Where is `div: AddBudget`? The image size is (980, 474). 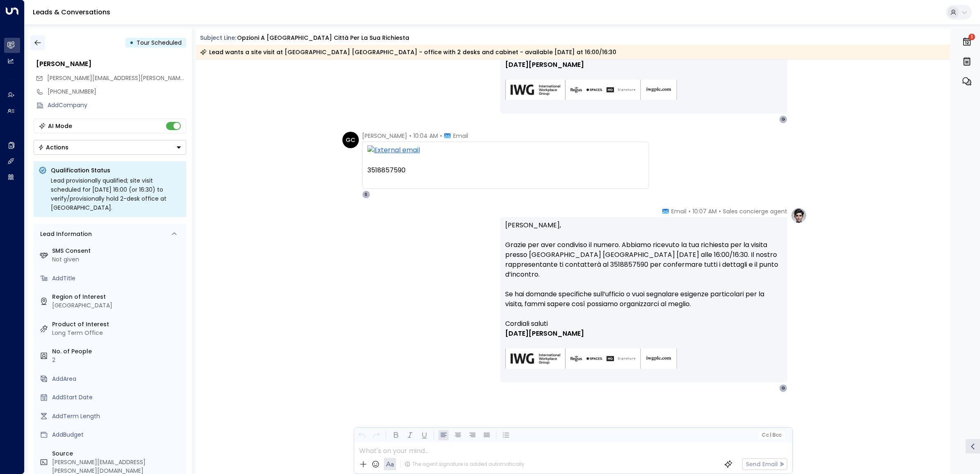
div: AddBudget is located at coordinates (118, 434).